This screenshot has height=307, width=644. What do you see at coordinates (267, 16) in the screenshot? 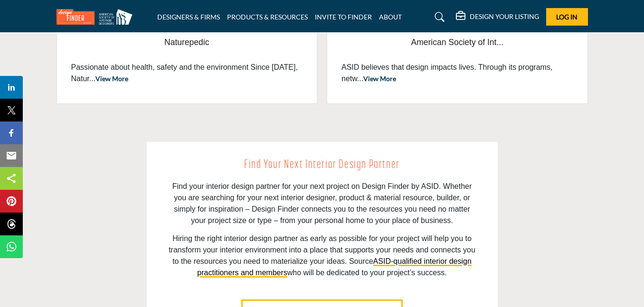
I see `a: PRODUCTS & RESOURCES` at bounding box center [267, 16].